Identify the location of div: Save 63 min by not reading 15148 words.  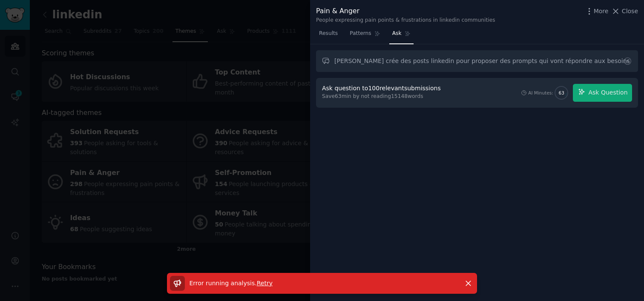
(383, 97).